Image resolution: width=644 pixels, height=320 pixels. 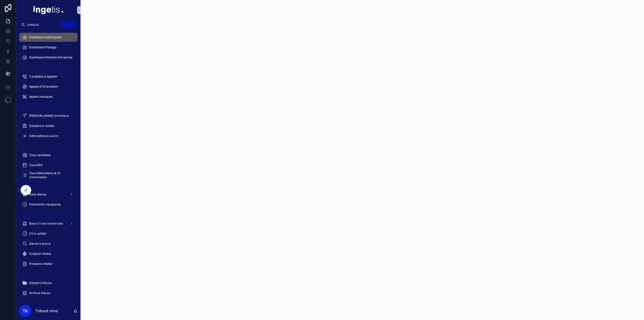 I want to click on span: Dashboard Pedago, so click(x=43, y=47).